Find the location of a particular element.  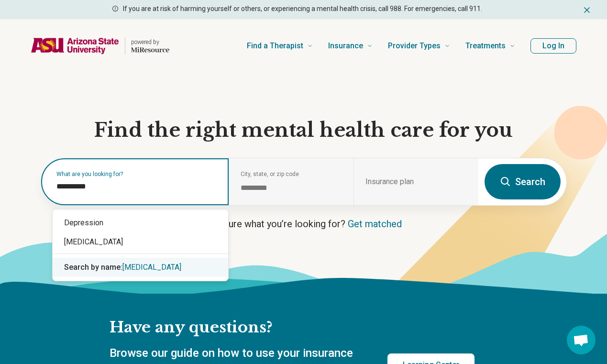

a: Home page is located at coordinates (100, 46).